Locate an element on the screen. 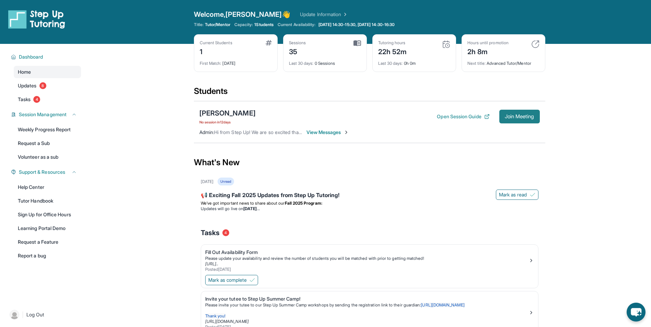  span: Tutor/Mentor is located at coordinates (217, 25).